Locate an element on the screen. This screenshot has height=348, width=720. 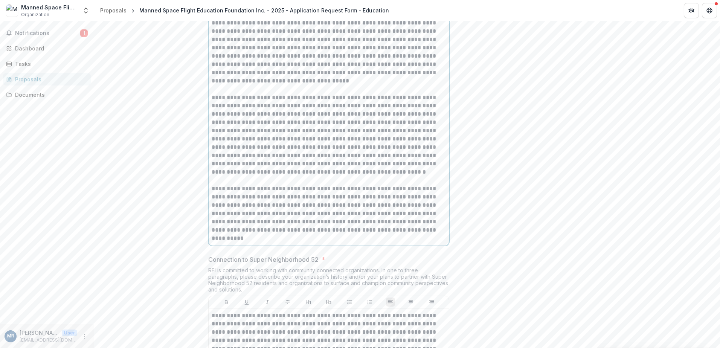
span: 1 is located at coordinates (84, 33).